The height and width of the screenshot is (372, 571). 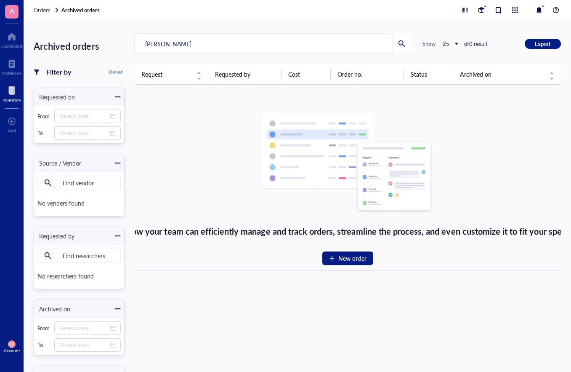 I want to click on a: Archived orders, so click(x=81, y=10).